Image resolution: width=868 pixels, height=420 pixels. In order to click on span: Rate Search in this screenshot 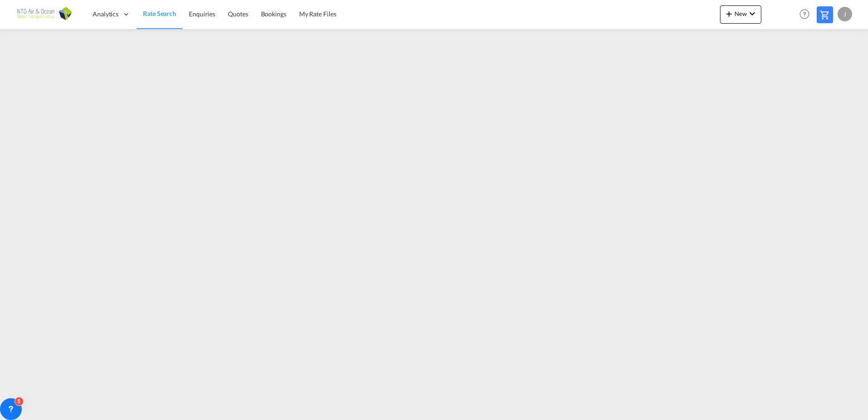, I will do `click(160, 14)`.